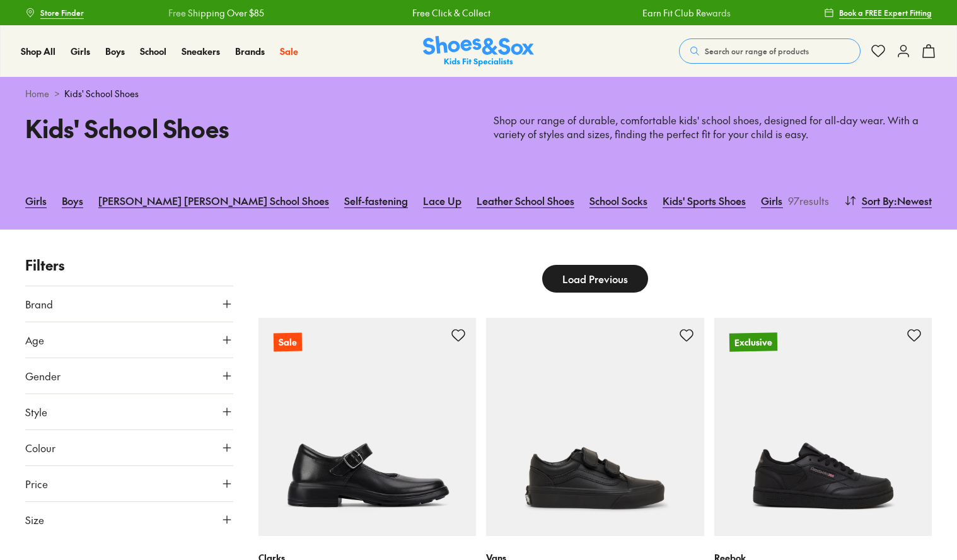 The image size is (957, 560). I want to click on a: Free Click & Collect, so click(433, 13).